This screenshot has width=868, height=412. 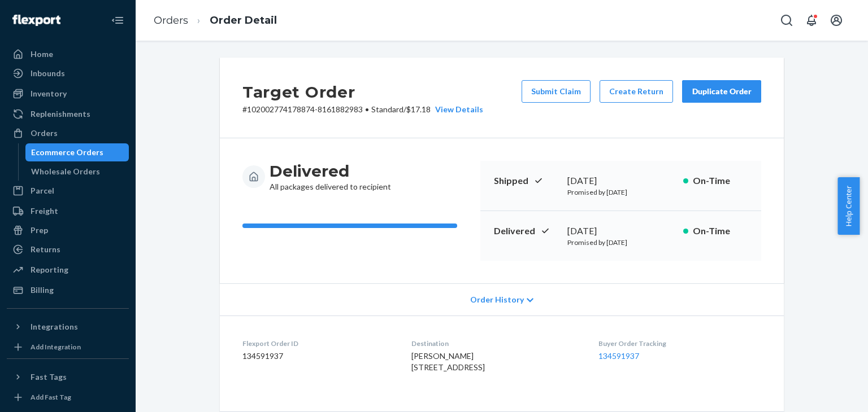 What do you see at coordinates (49, 377) in the screenshot?
I see `div: Fast Tags` at bounding box center [49, 377].